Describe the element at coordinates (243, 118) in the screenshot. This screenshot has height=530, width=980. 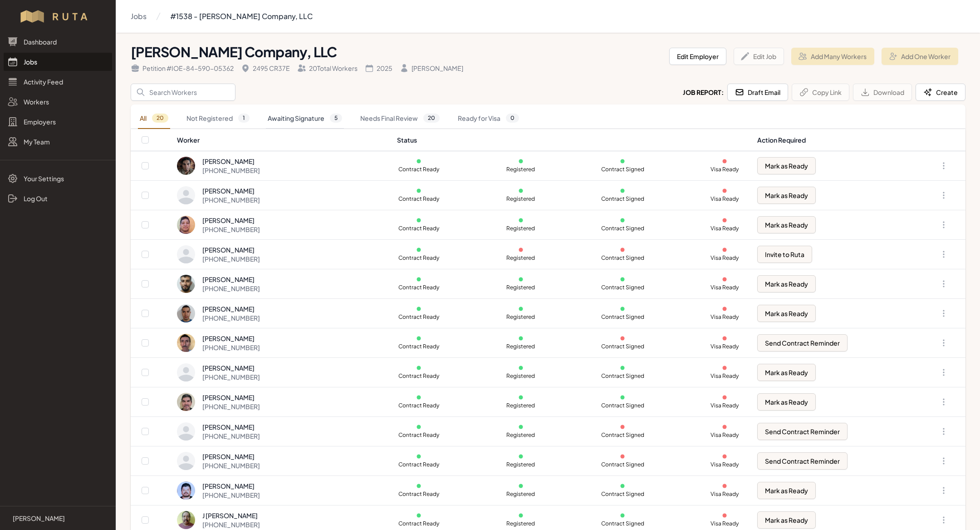
I see `span: 1` at that location.